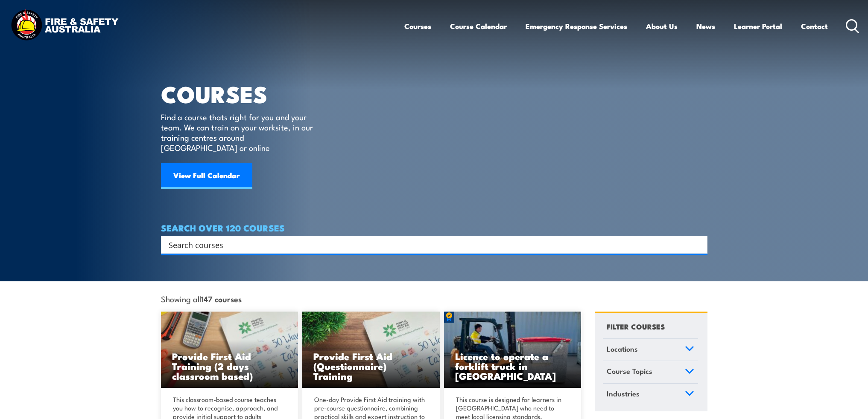 This screenshot has height=419, width=868. What do you see at coordinates (243, 93) in the screenshot?
I see `h1: COURSES` at bounding box center [243, 93].